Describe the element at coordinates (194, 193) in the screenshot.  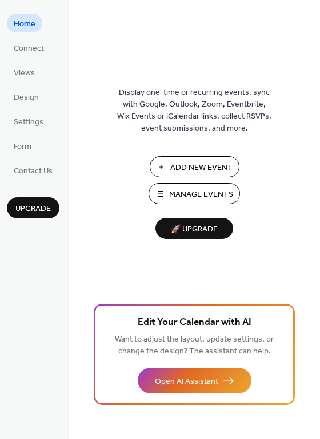
I see `button: Manage Events` at that location.